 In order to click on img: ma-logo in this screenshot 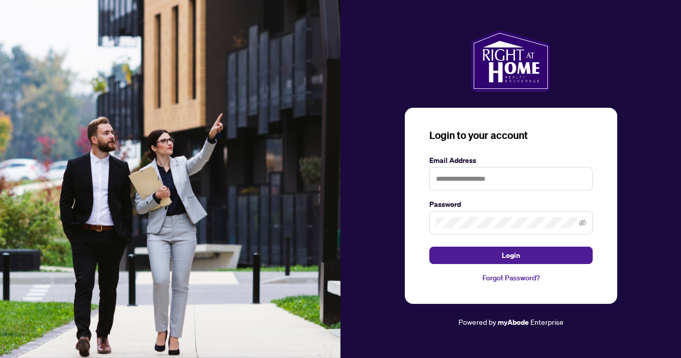, I will do `click(510, 61)`.